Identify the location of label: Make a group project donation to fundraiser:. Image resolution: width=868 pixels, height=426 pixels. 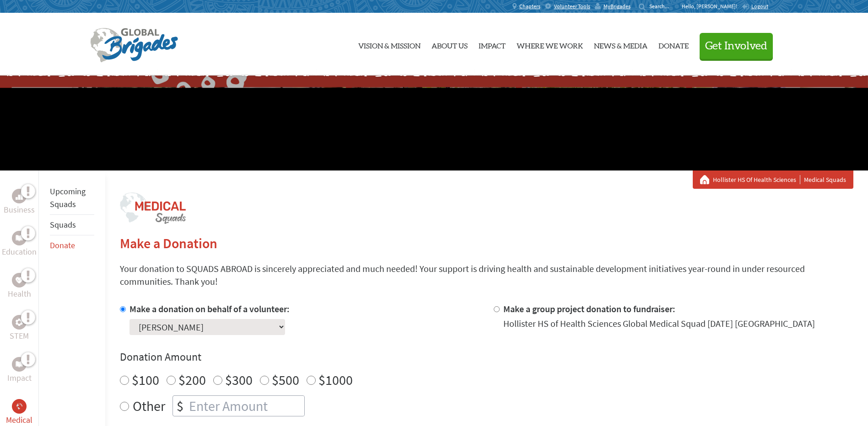
(589, 309).